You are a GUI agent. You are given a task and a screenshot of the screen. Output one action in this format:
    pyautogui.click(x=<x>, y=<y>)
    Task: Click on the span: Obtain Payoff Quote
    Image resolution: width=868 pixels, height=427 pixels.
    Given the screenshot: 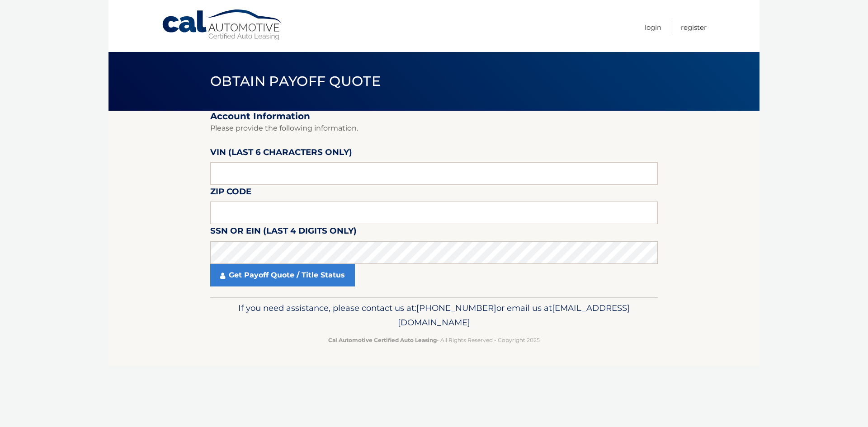 What is the action you would take?
    pyautogui.click(x=295, y=81)
    